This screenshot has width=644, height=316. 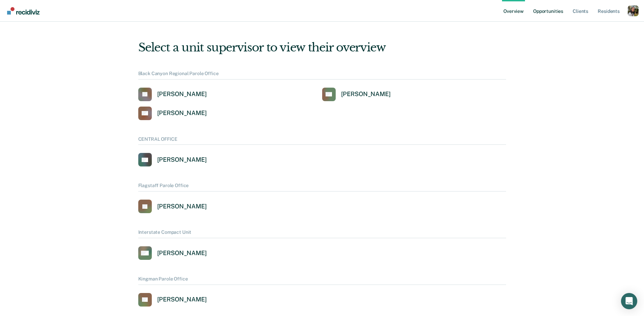 I want to click on div: Black Canyon Regional Parole Office, so click(x=322, y=75).